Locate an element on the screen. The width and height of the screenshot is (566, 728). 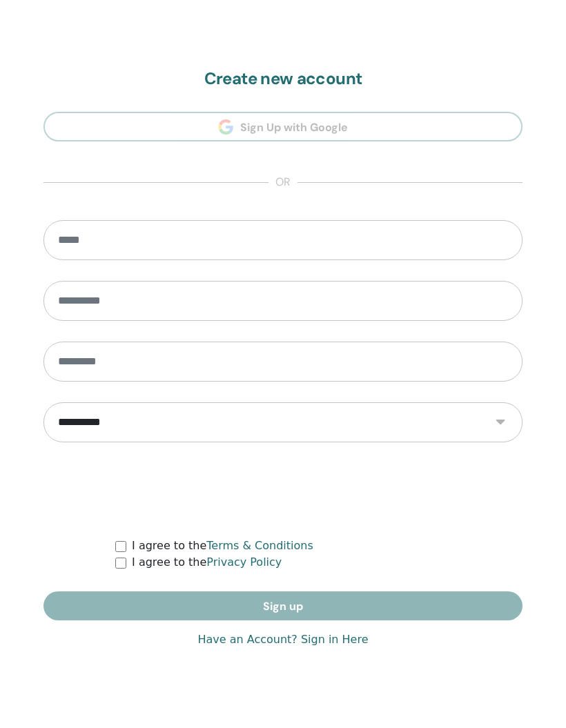
h2: Create new account is located at coordinates (283, 79).